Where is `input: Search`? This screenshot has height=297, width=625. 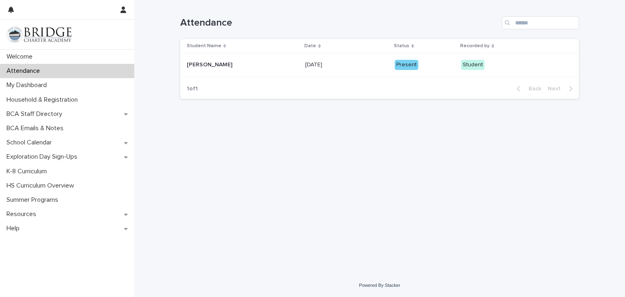 input: Search is located at coordinates (540, 23).